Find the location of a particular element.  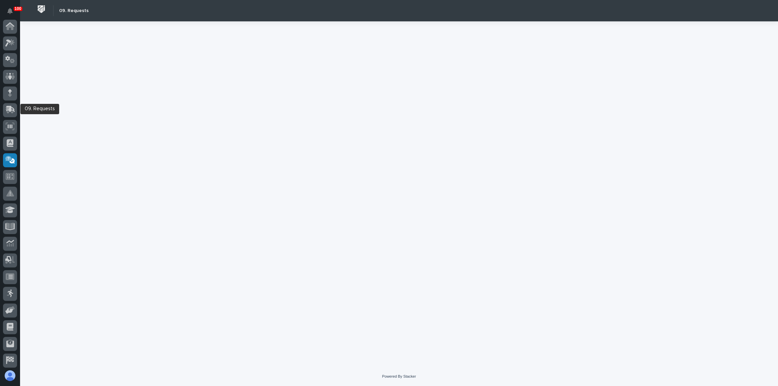

img: Workspace Logo is located at coordinates (41, 9).